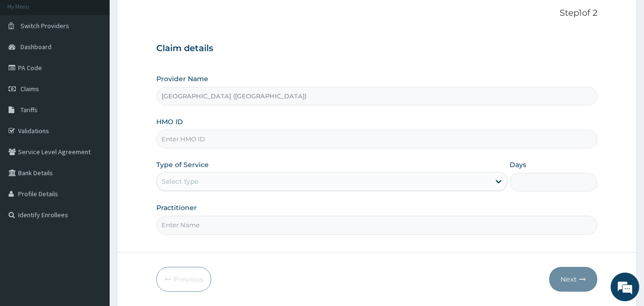  What do you see at coordinates (180, 181) in the screenshot?
I see `div: Select type` at bounding box center [180, 181].